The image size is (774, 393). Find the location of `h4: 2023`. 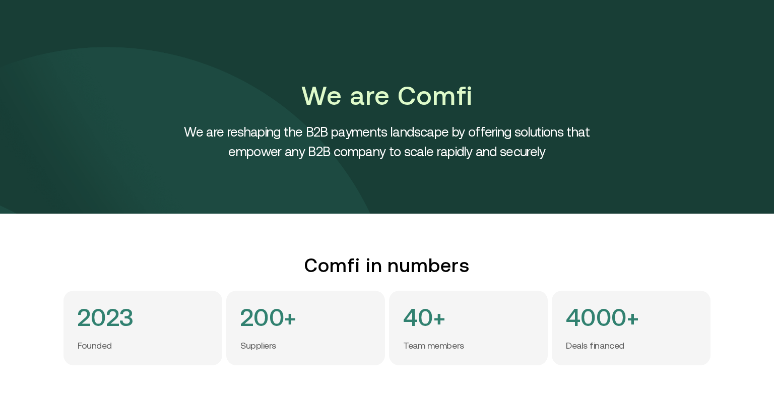

h4: 2023 is located at coordinates (106, 317).